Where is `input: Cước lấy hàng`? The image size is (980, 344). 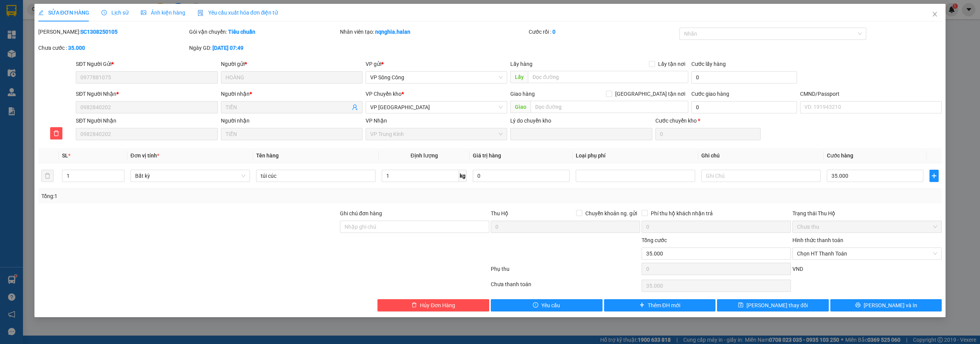
input: Cước lấy hàng is located at coordinates (744, 78).